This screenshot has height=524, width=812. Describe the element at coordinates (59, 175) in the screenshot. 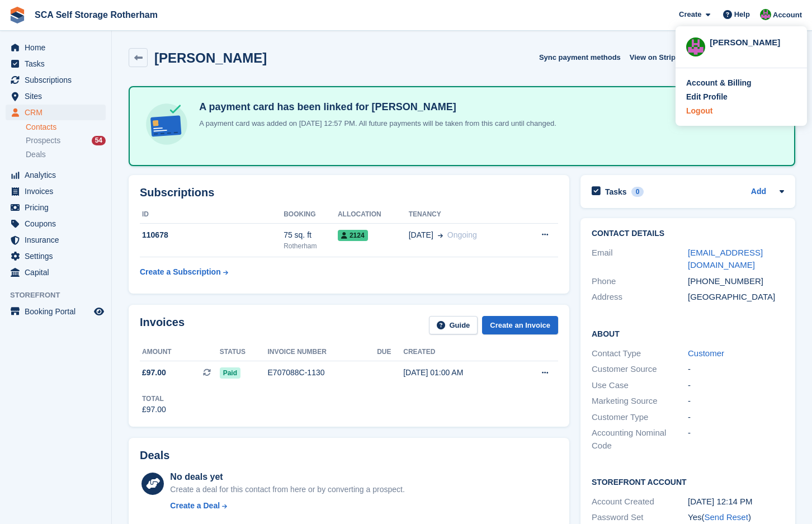

I see `span: Analytics` at that location.